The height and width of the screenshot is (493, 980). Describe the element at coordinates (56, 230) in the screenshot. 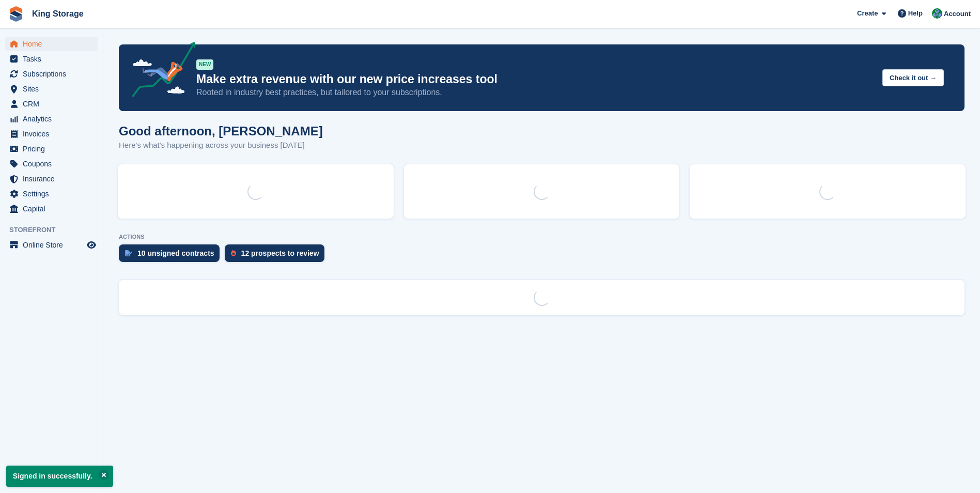

I see `span: Storefront` at that location.